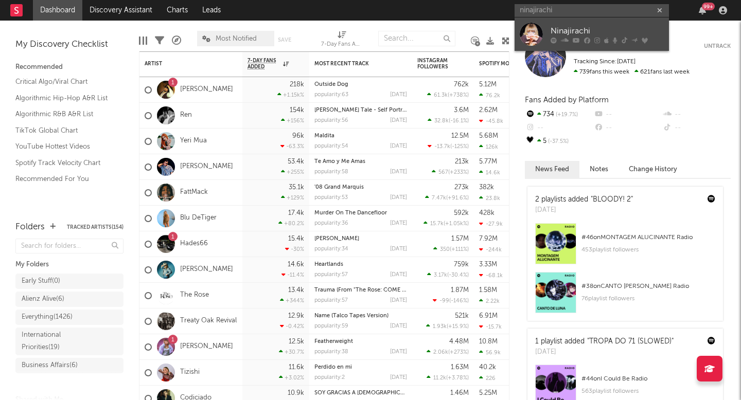 The width and height of the screenshot is (741, 400). I want to click on div: popularity: 34, so click(331, 249).